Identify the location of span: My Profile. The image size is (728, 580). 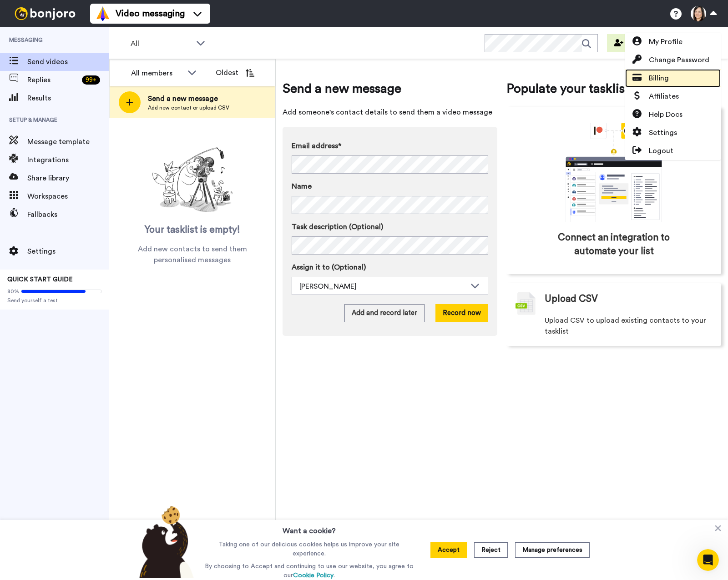
(665, 42).